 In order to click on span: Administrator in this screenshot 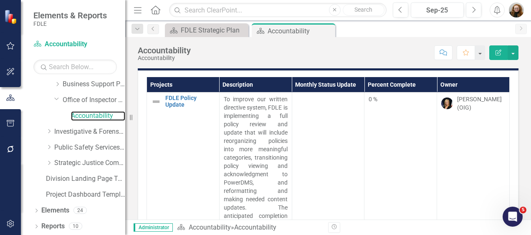, I will do `click(153, 228)`.